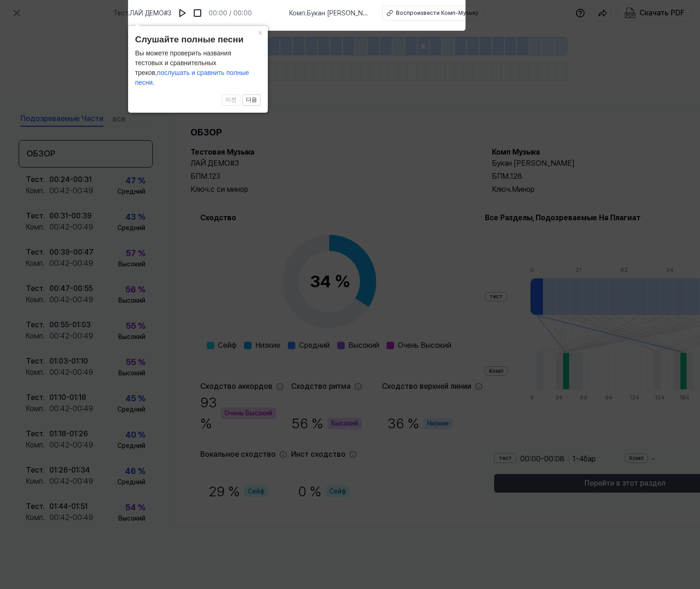  Describe the element at coordinates (433, 13) in the screenshot. I see `a: Воспроизвести Комп-Музыку` at that location.